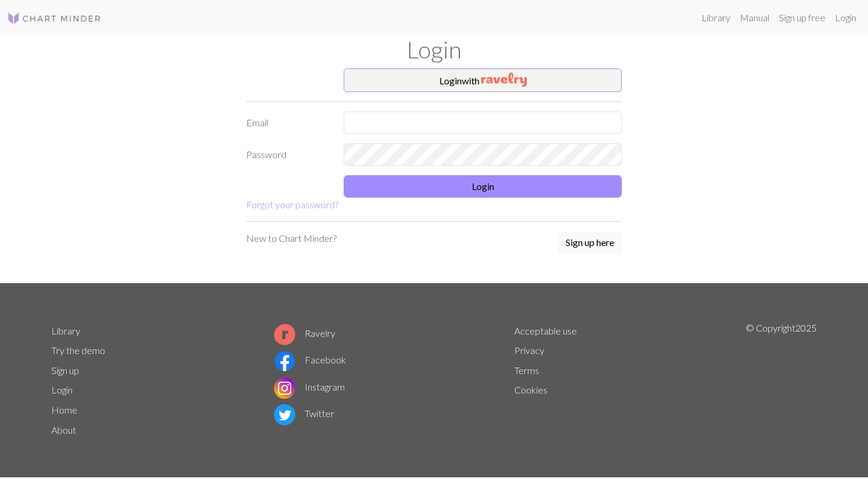 This screenshot has height=495, width=868. I want to click on a: Privacy, so click(529, 350).